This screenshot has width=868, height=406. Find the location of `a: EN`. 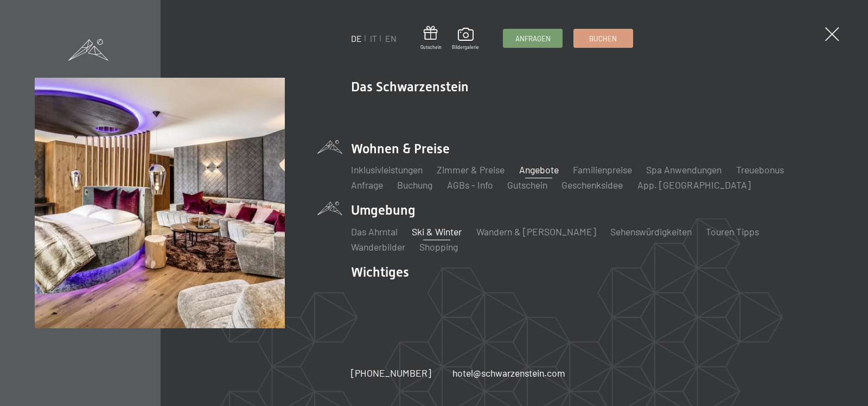

a: EN is located at coordinates (390, 38).